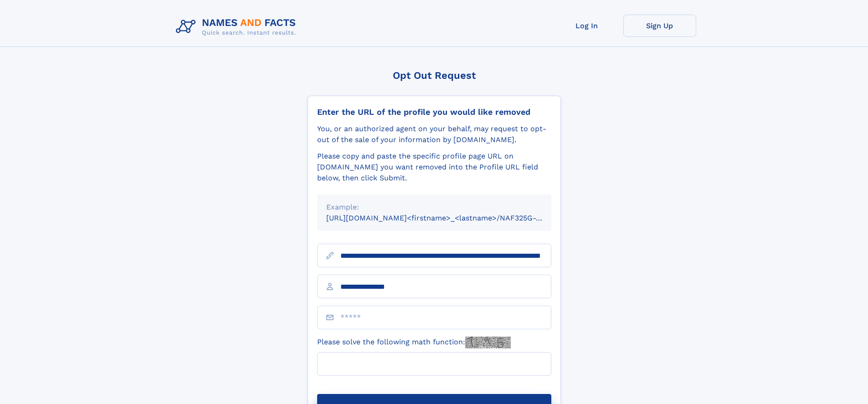  I want to click on label: Please solve the following math function:, so click(414, 342).